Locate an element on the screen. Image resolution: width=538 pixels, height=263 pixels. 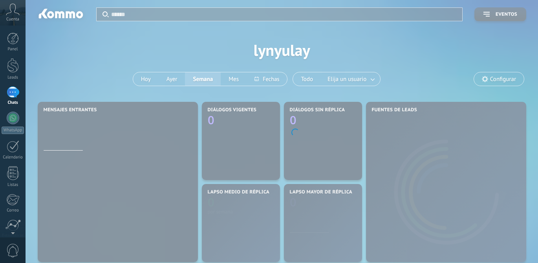
span: Cuenta is located at coordinates (13, 19).